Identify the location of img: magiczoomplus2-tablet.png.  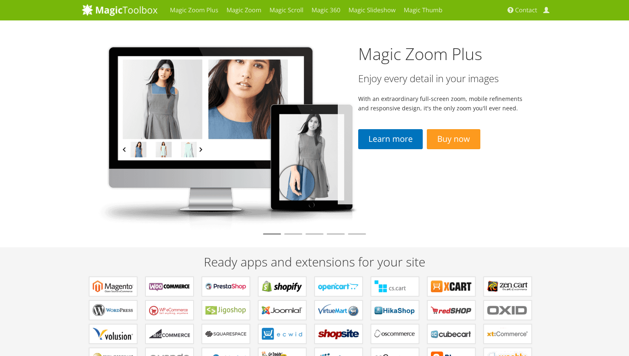
(220, 134).